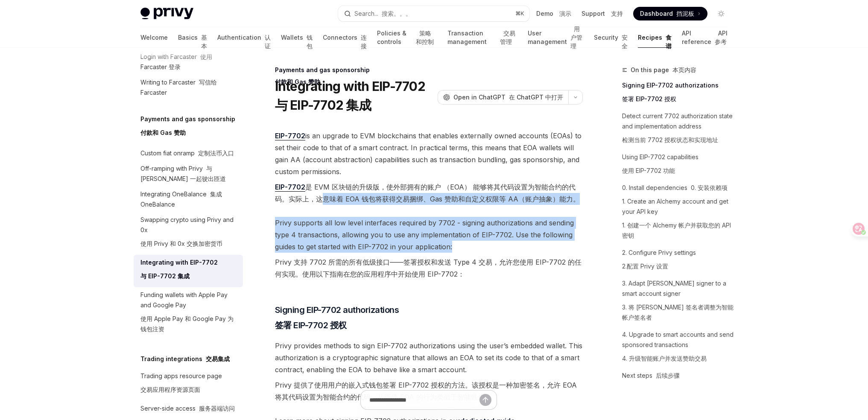 Image resolution: width=868 pixels, height=420 pixels. Describe the element at coordinates (189, 233) in the screenshot. I see `a: Swapping crypto using Privy and 0x使用 Privy 和 0x 交换加密货币` at that location.